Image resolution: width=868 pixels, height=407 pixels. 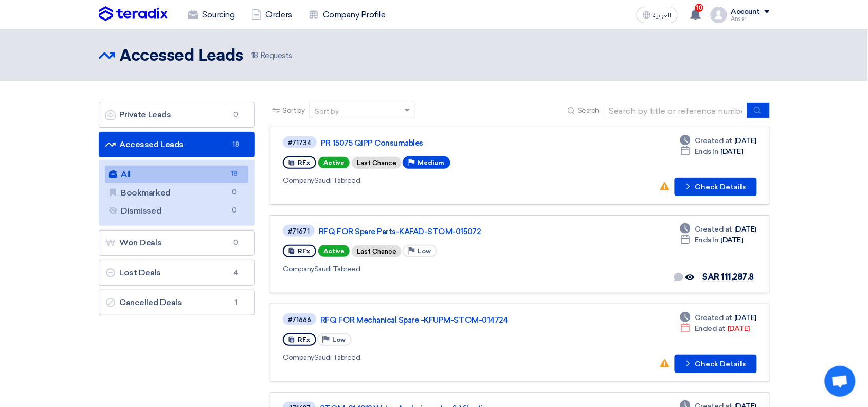 I want to click on div: Sort by, so click(x=326, y=111).